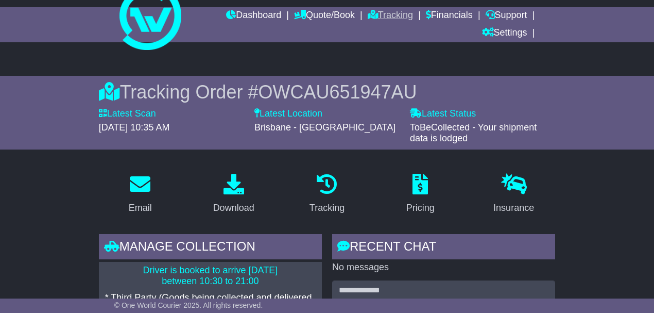 The height and width of the screenshot is (313, 654). Describe the element at coordinates (253, 16) in the screenshot. I see `a: Dashboard` at that location.